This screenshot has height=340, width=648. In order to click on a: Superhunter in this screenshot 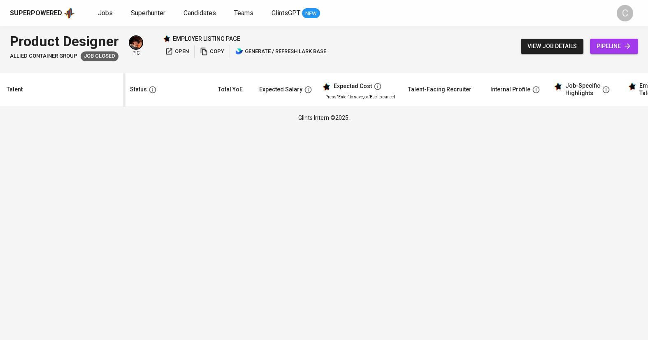, I will do `click(149, 13)`.